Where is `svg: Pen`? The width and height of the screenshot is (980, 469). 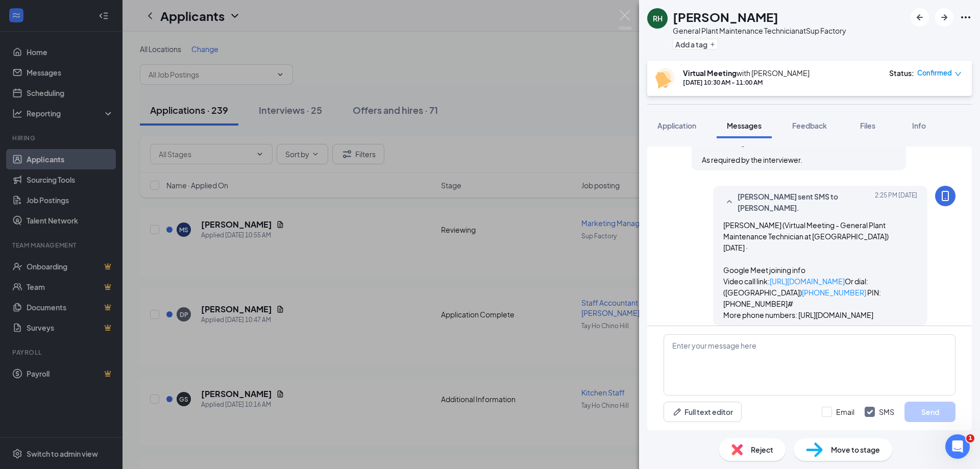 svg: Pen is located at coordinates (677, 412).